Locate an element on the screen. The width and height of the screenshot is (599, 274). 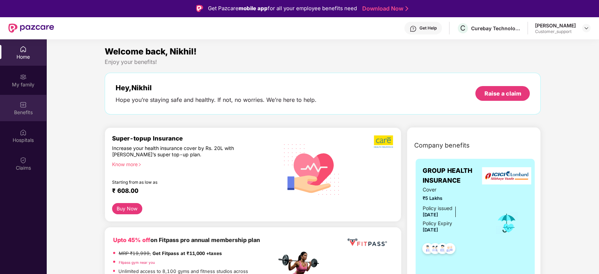
img: svg+xml;base64,PHN2ZyBpZD0iSGVscC0zMngzMiIgeG1sbnM9Imh0dHA6Ly93d3cudzMub3JnLzIwMDAvc3ZnIiB3aWR0aD... is located at coordinates (413, 29).